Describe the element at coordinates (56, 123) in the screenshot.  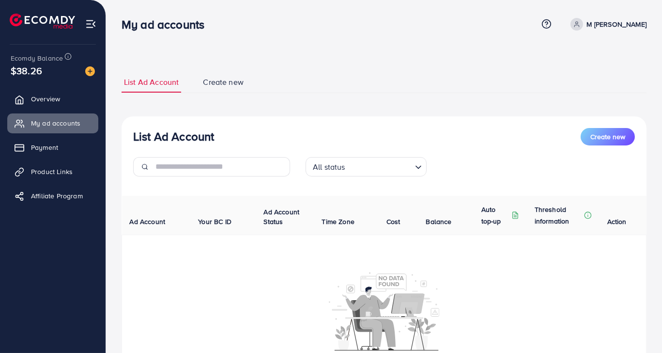
I see `span: My ad accounts` at that location.